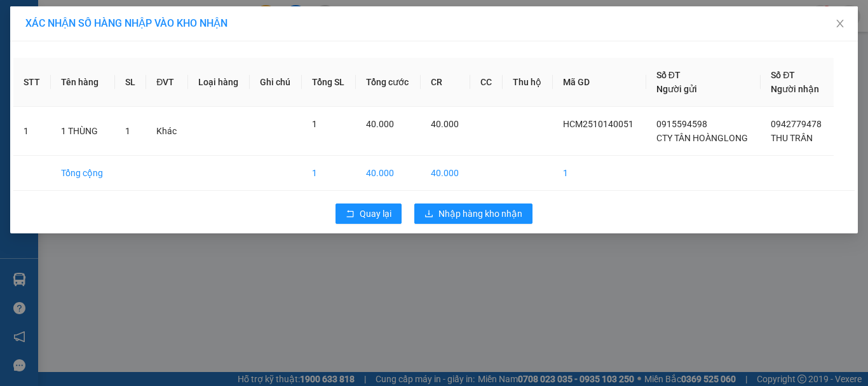  I want to click on th: Loại hàng, so click(219, 82).